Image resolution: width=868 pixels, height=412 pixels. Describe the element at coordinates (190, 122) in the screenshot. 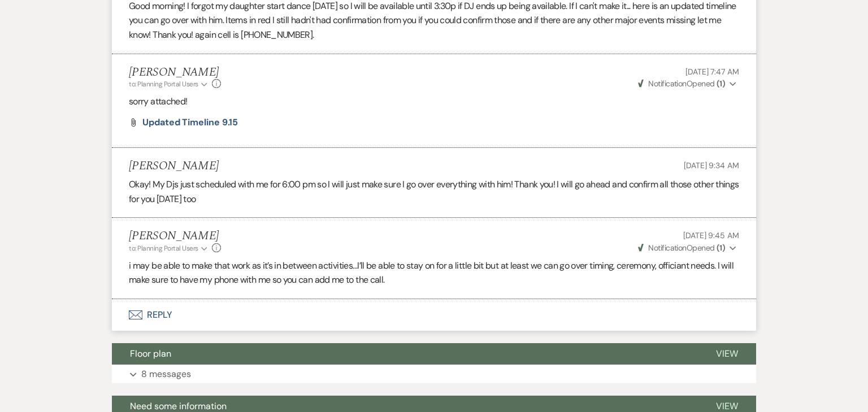

I see `span: updated timeline 9.15` at that location.